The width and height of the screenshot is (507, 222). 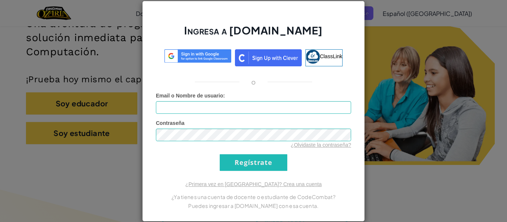 What do you see at coordinates (331, 56) in the screenshot?
I see `span: ClassLink` at bounding box center [331, 56].